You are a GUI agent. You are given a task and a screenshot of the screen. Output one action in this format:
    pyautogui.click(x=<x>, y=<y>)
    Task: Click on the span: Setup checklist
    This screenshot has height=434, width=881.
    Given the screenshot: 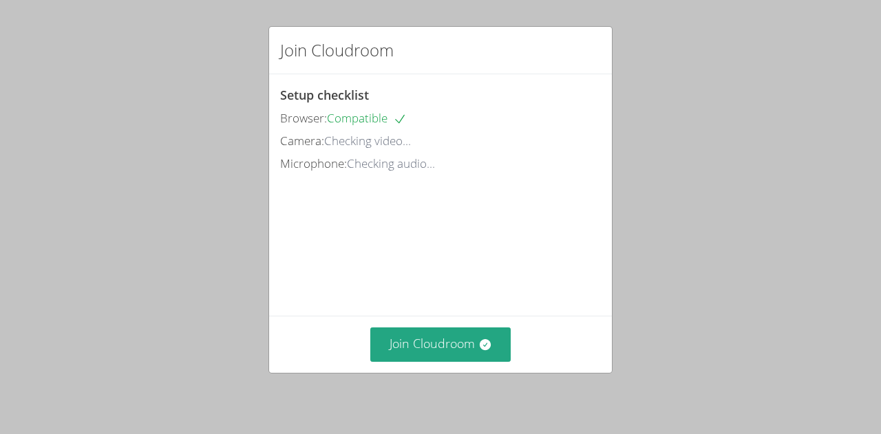 What is the action you would take?
    pyautogui.click(x=324, y=95)
    